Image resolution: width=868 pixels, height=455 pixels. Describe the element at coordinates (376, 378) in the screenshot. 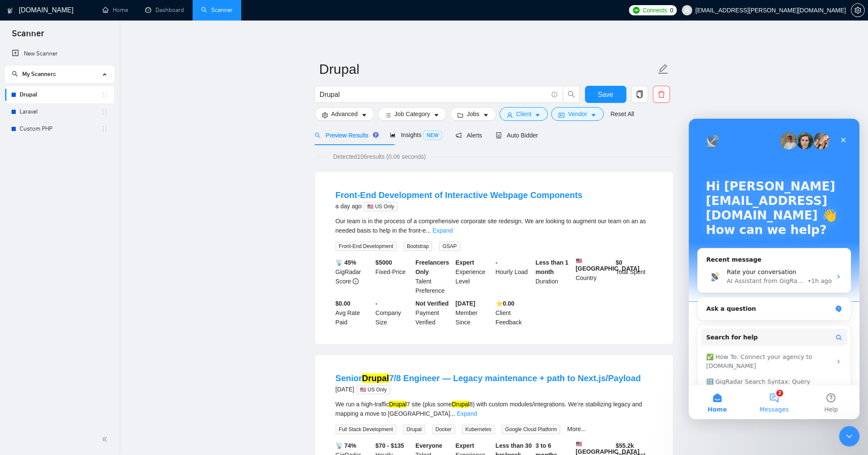

I see `mark: Drupal` at that location.